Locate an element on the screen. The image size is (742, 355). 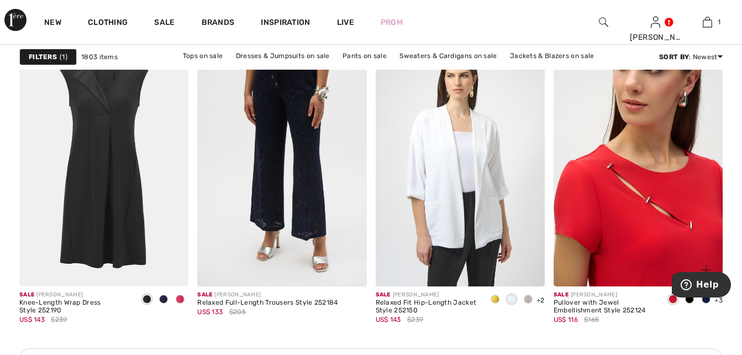
strong: Filters is located at coordinates (43, 57).